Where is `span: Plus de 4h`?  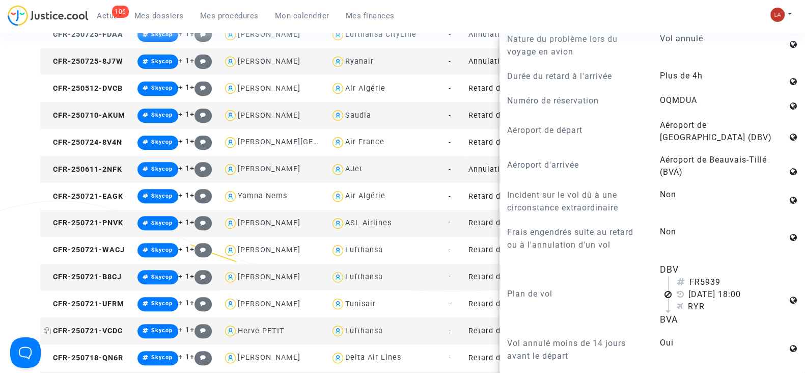
span: Plus de 4h is located at coordinates (681, 75).